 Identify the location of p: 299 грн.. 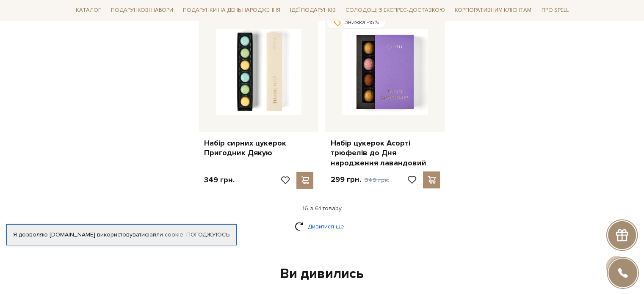
(359, 180).